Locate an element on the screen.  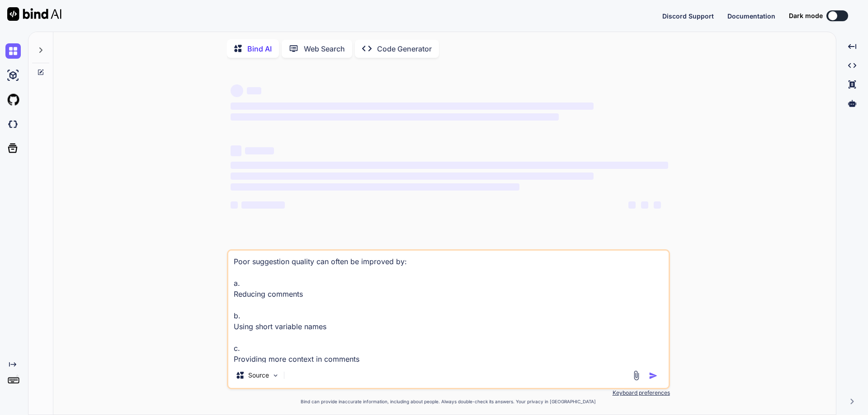
img: icon is located at coordinates (653, 376).